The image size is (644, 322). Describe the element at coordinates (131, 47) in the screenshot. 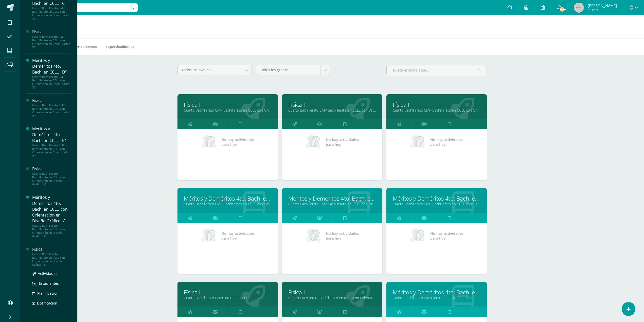

I see `span: (108)` at that location.